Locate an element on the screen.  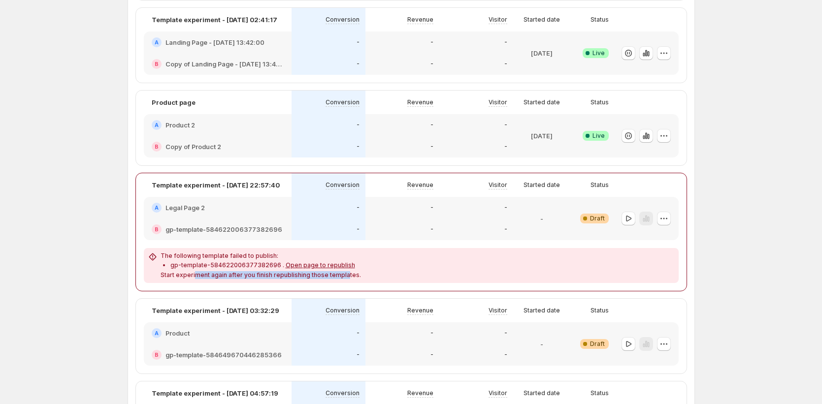
h2: Product is located at coordinates (177, 333).